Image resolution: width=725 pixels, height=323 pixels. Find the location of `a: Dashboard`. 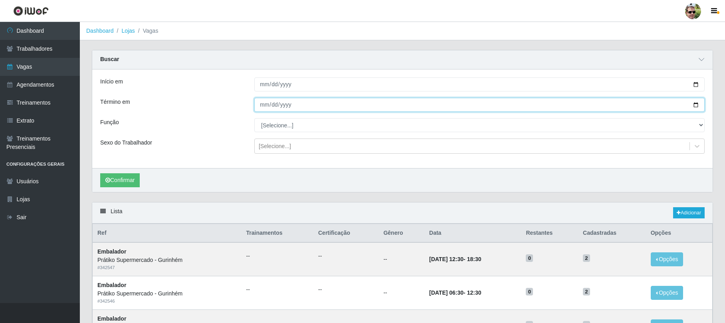

a: Dashboard is located at coordinates (100, 31).